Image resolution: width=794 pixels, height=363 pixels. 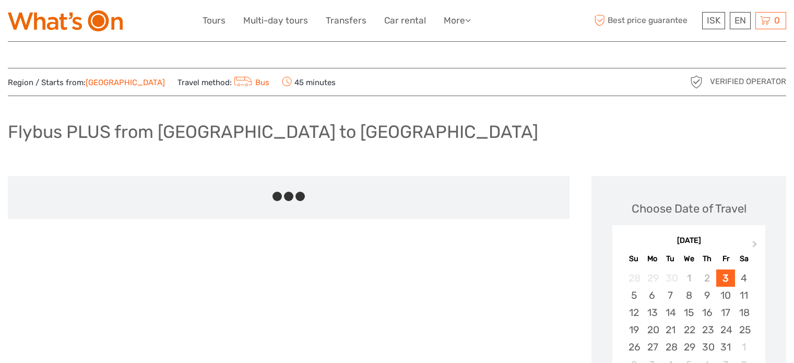 What do you see at coordinates (714, 20) in the screenshot?
I see `span: ISK` at bounding box center [714, 20].